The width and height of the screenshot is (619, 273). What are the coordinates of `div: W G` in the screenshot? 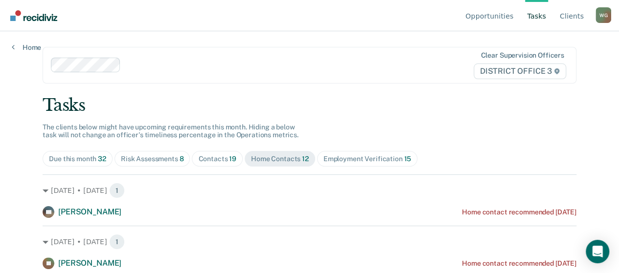 It's located at (603, 15).